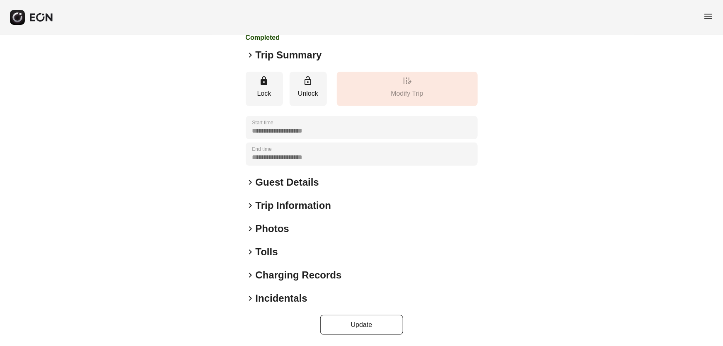 The image size is (723, 346). I want to click on span: menu, so click(708, 16).